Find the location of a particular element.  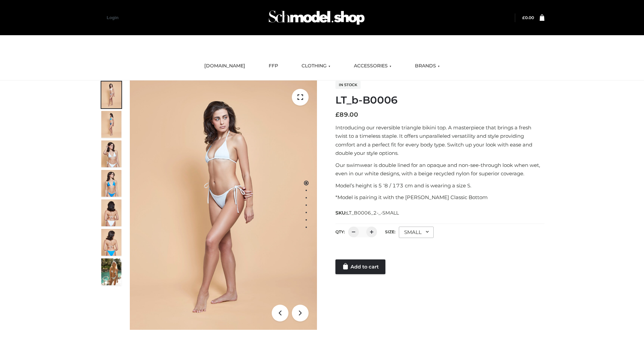

bdi: 89.00 is located at coordinates (347, 114).